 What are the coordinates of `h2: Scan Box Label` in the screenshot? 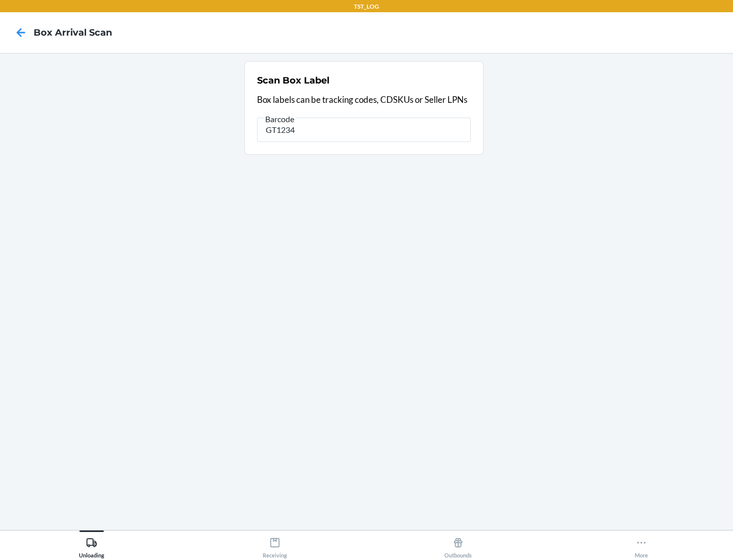 It's located at (293, 80).